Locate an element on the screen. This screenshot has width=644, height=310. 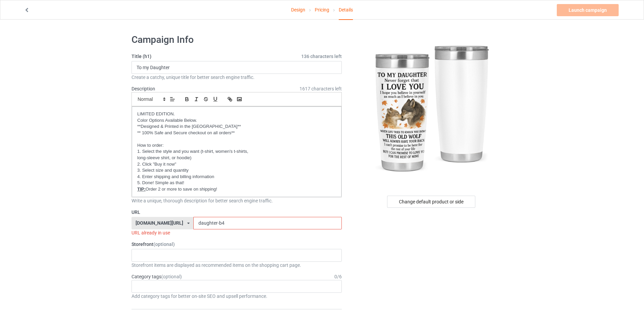
a: Design is located at coordinates (298, 10).